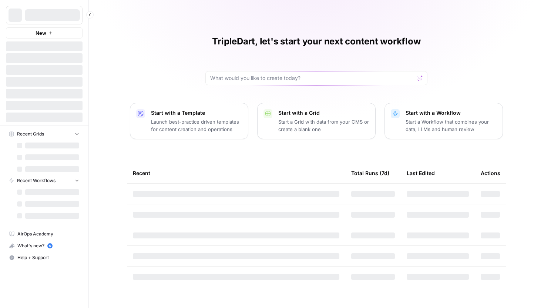 Image resolution: width=544 pixels, height=308 pixels. What do you see at coordinates (44, 33) in the screenshot?
I see `button: New` at bounding box center [44, 33].